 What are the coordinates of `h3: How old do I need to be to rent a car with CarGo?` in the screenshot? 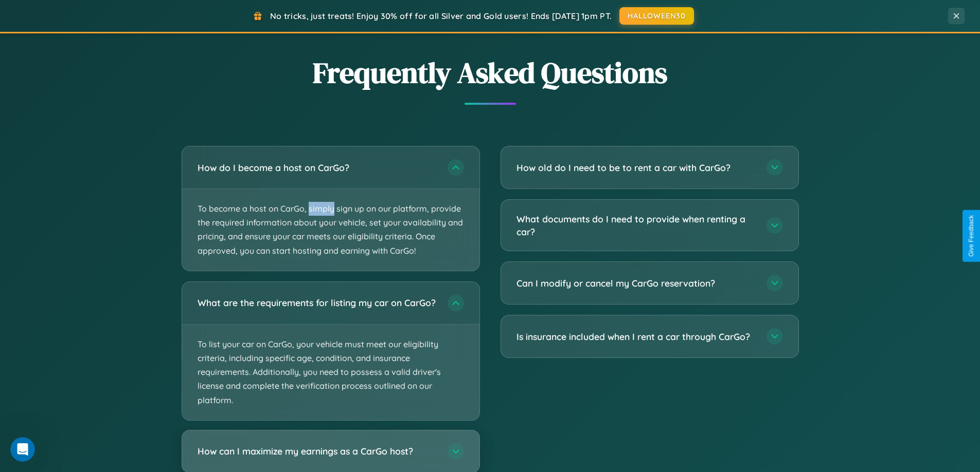 It's located at (636, 168).